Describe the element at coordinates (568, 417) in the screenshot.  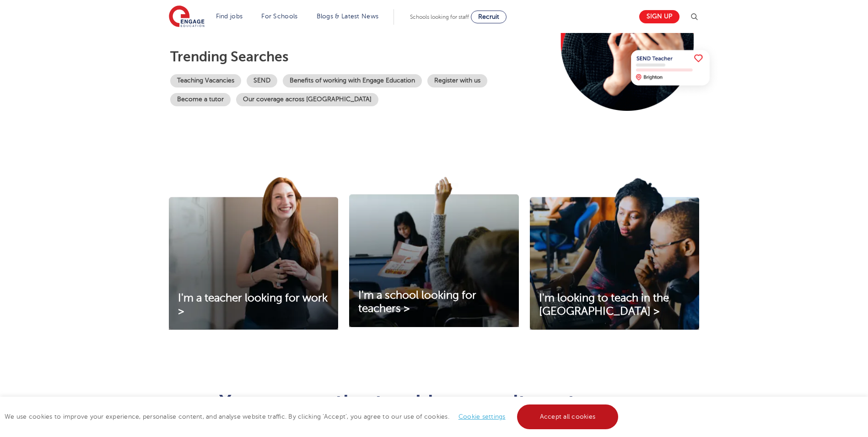
I see `a: Accept all cookies` at that location.